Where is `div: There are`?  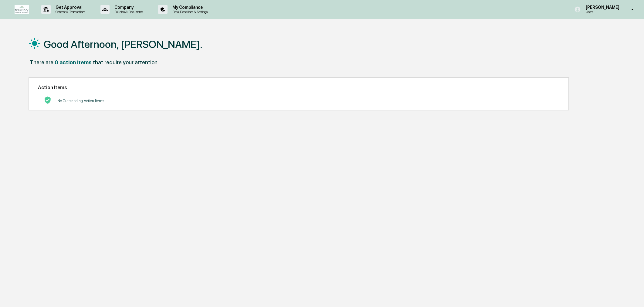 div: There are is located at coordinates (42, 62).